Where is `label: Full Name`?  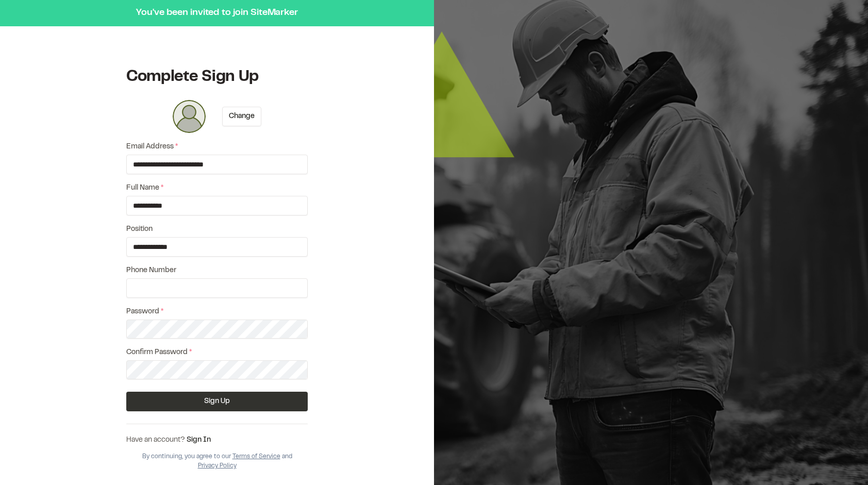
label: Full Name is located at coordinates (217, 188).